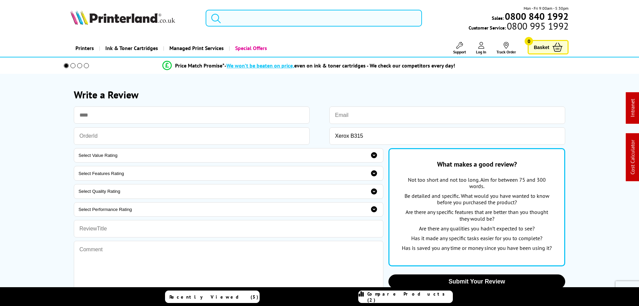  I want to click on a: Cost Calculator, so click(633, 157).